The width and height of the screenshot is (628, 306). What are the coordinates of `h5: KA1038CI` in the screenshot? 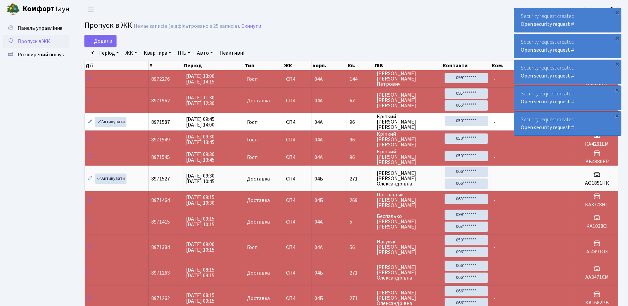 It's located at (597, 226).